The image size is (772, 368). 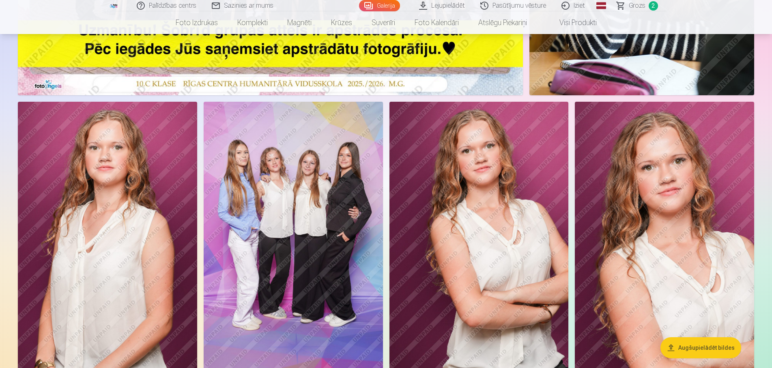 I want to click on a: Atslēgu piekariņi, so click(x=502, y=23).